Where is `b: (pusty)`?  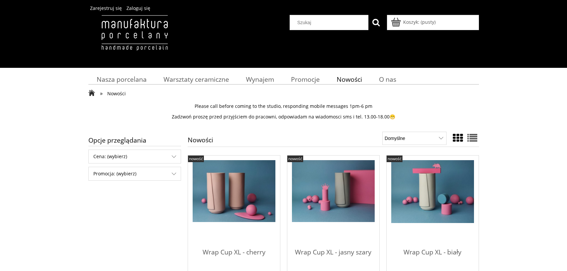
b: (pusty) is located at coordinates (428, 22).